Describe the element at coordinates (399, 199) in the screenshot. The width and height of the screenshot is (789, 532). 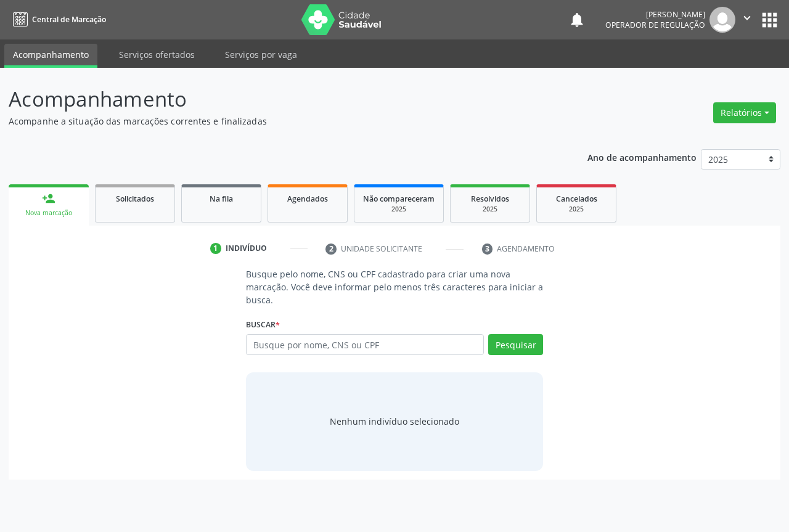
I see `span: Não compareceram` at that location.